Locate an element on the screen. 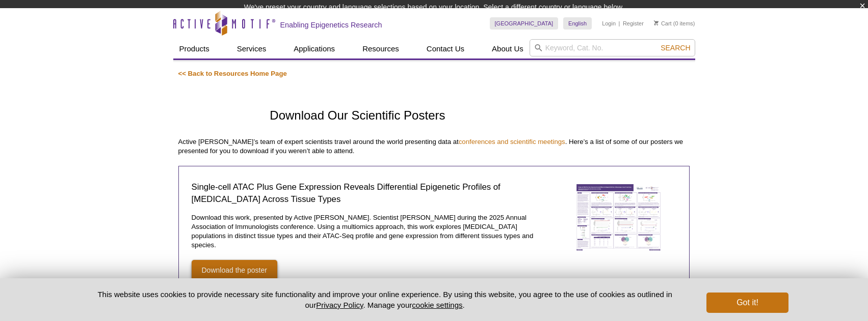 The height and width of the screenshot is (321, 868). img: Single-cell ATAC Plus Gene Expression Reveals Differential Epigenetic Profiles of Macrophages Acr... is located at coordinates (618, 218).